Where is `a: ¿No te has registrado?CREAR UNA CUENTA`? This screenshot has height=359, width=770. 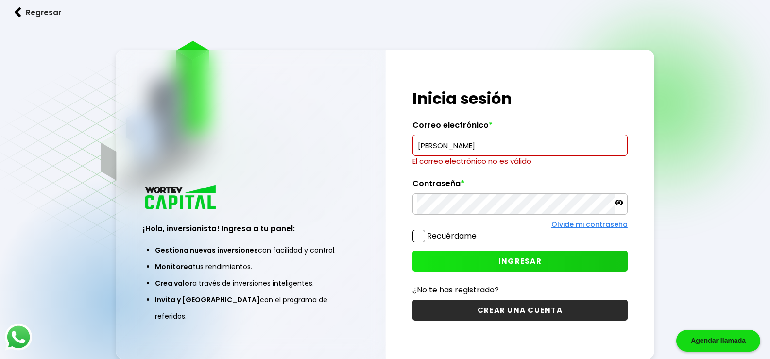 a: ¿No te has registrado?CREAR UNA CUENTA is located at coordinates (520, 302).